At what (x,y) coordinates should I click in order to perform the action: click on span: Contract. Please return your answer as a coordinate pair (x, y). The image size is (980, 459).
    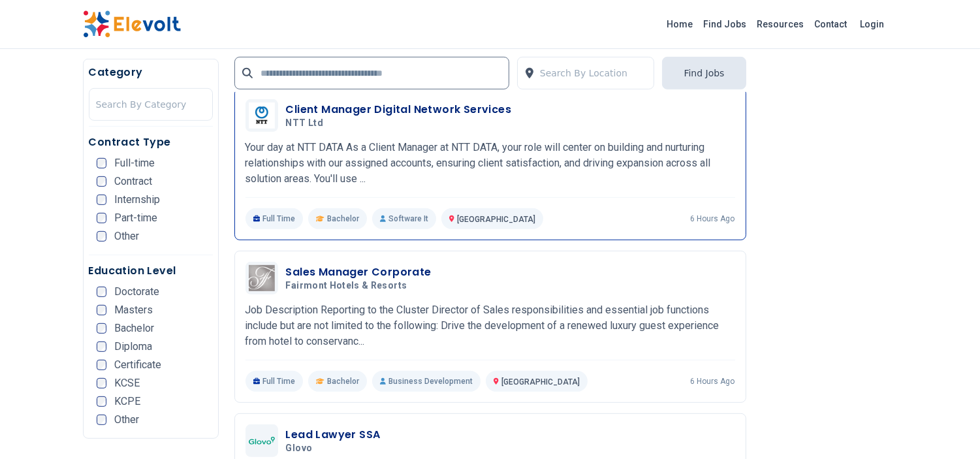
    Looking at the image, I should click on (133, 181).